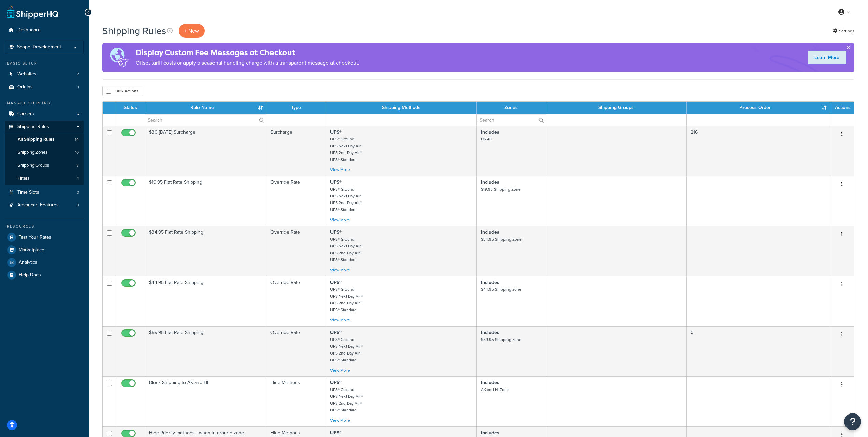 The image size is (868, 437). I want to click on a: Shipping Zones 10, so click(45, 153).